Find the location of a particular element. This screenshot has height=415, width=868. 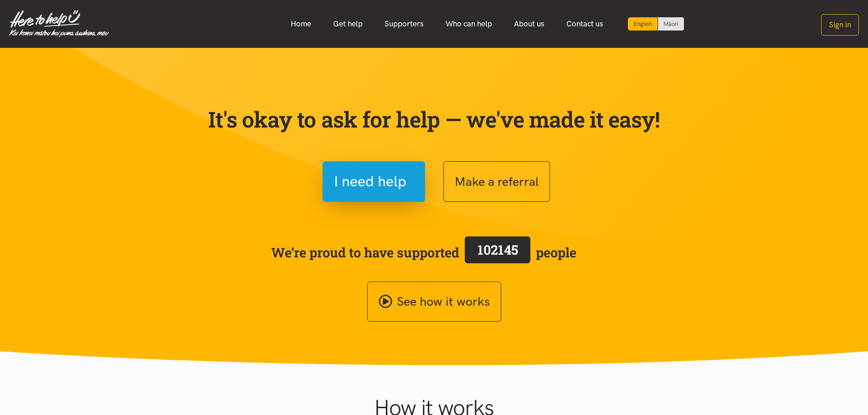

a: Who can help is located at coordinates (469, 24).